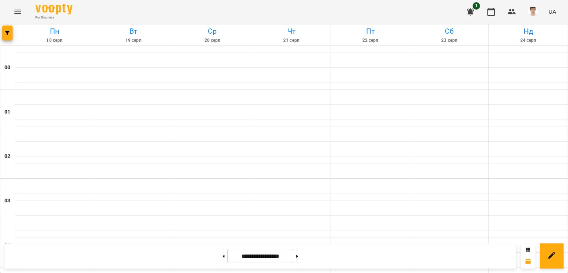 This screenshot has width=568, height=273. Describe the element at coordinates (54, 9) in the screenshot. I see `img: Voopty Logo` at that location.